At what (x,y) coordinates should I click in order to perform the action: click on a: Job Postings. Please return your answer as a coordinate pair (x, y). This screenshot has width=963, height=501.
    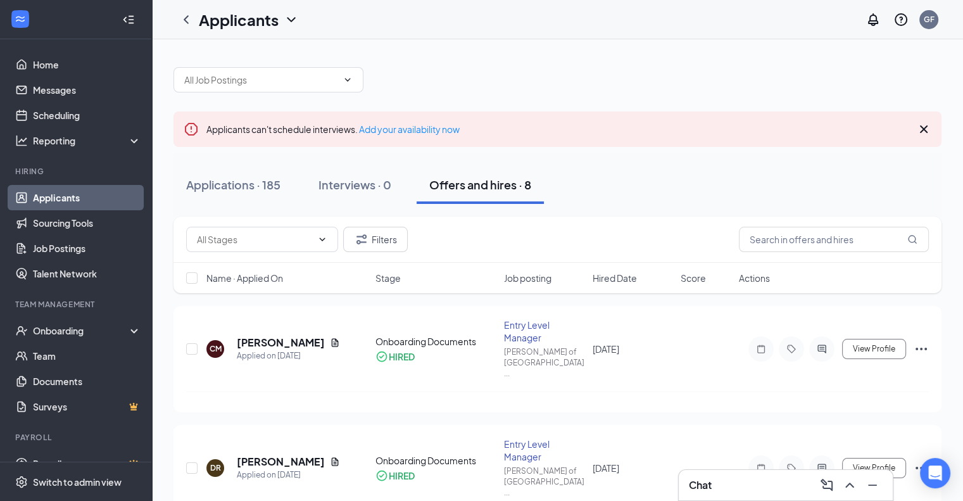
    Looking at the image, I should click on (87, 248).